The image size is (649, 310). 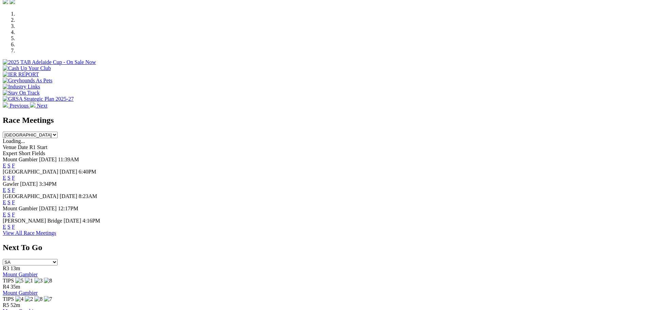 I want to click on img: Cash Up Your Club, so click(x=27, y=68).